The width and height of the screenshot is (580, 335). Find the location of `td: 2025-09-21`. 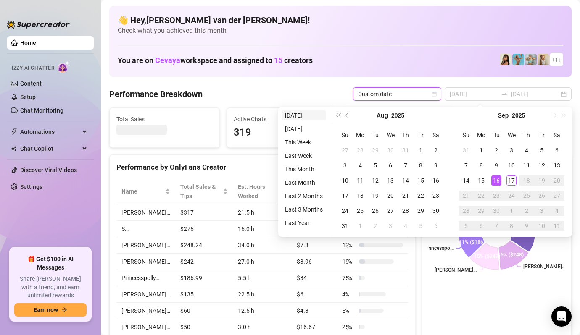

td: 2025-09-21 is located at coordinates (466, 196).